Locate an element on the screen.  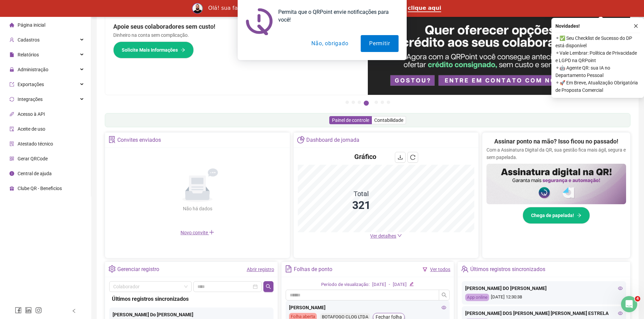
button: Chega de papelada! is located at coordinates (556, 216).